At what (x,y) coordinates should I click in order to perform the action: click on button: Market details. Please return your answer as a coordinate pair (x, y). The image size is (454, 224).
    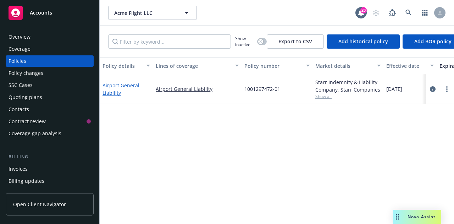
    Looking at the image, I should click on (348, 66).